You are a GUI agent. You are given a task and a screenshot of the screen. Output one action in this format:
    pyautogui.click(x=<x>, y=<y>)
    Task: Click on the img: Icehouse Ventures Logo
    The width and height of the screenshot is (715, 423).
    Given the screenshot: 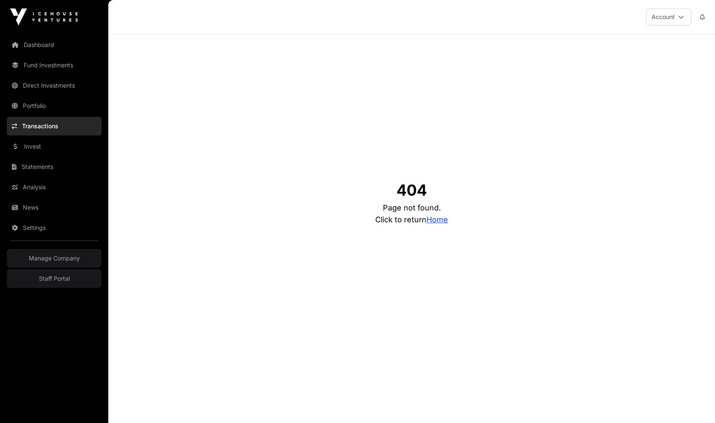 What is the action you would take?
    pyautogui.click(x=44, y=17)
    